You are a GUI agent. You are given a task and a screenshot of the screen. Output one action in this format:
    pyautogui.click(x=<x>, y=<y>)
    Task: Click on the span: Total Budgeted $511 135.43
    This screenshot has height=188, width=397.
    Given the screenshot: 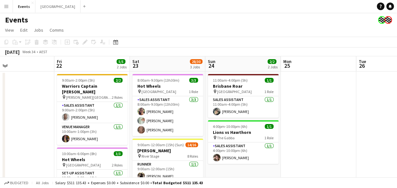 What is the action you would take?
    pyautogui.click(x=178, y=182)
    